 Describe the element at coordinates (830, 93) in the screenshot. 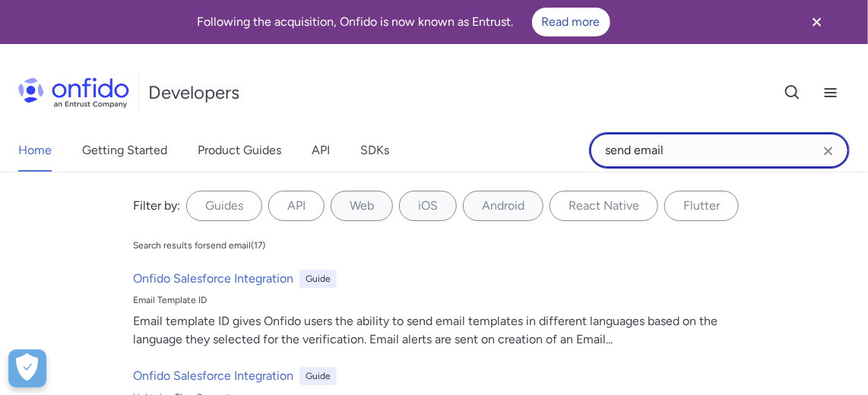

I see `button: Open navigation menu button` at that location.